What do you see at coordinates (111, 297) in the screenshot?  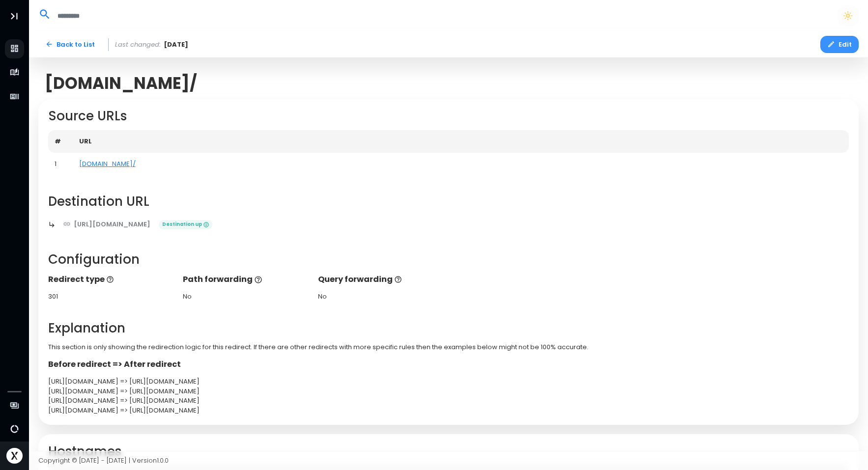 I see `div: 301` at bounding box center [111, 297].